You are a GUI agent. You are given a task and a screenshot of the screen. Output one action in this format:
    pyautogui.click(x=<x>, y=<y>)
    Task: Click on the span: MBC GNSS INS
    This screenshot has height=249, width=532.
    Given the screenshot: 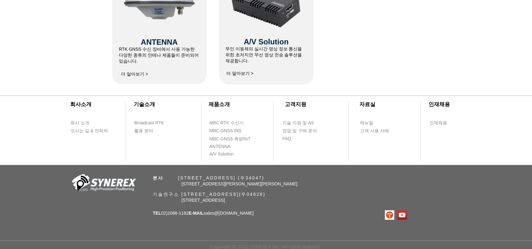 What is the action you would take?
    pyautogui.click(x=226, y=131)
    